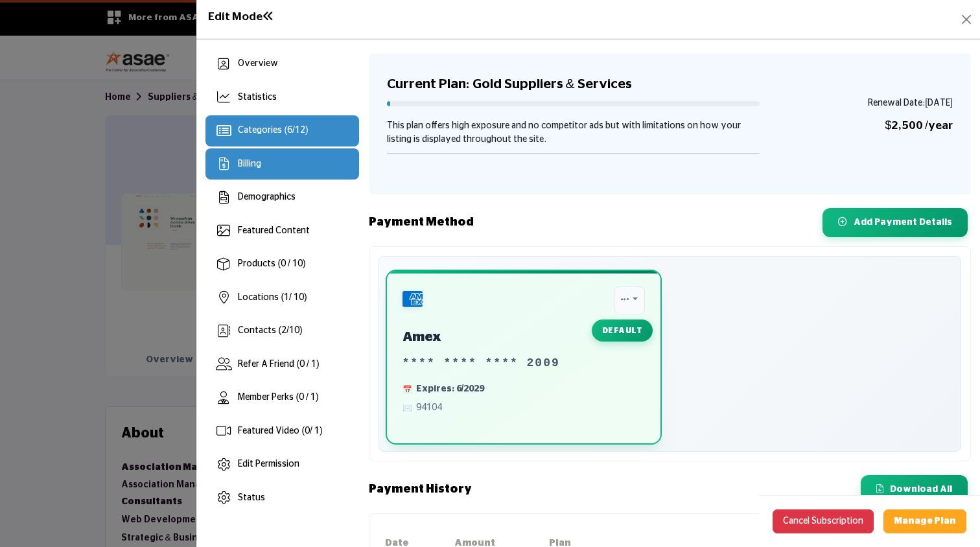  What do you see at coordinates (629, 300) in the screenshot?
I see `a: Payment Options` at bounding box center [629, 300].